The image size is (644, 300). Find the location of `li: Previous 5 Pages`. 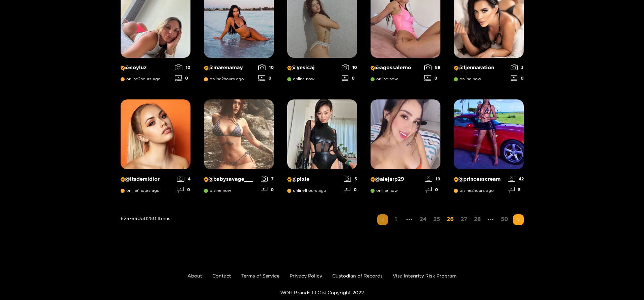

li: Previous 5 Pages is located at coordinates (410, 220).